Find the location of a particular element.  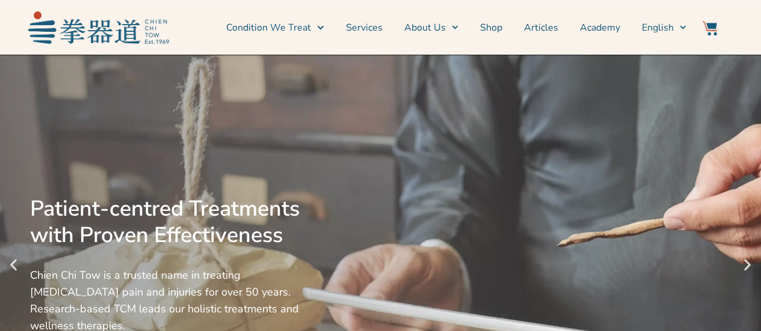

div: Next slide is located at coordinates (747, 265).